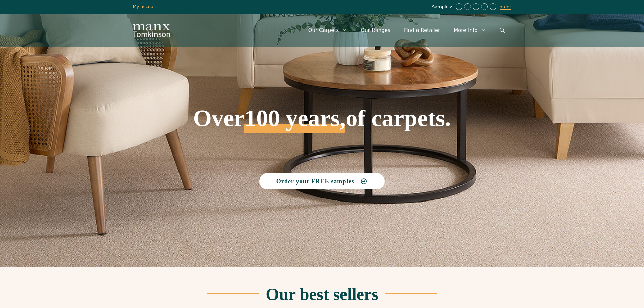 The width and height of the screenshot is (644, 308). Describe the element at coordinates (470, 30) in the screenshot. I see `a: More Info` at that location.